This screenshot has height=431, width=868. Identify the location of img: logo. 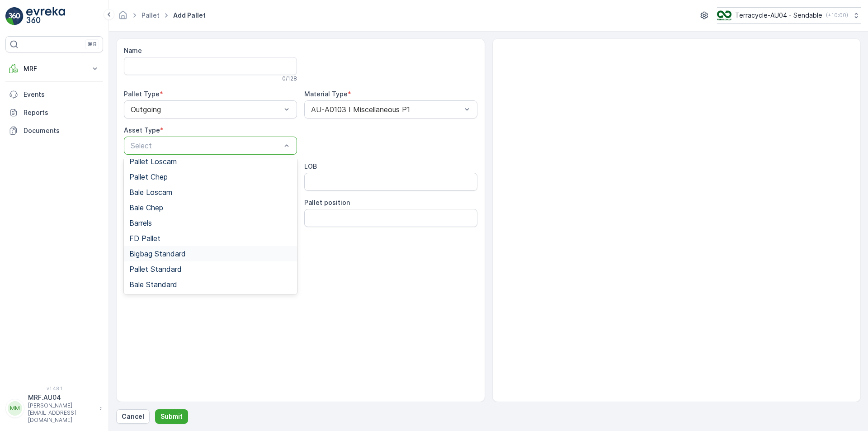
(14, 16).